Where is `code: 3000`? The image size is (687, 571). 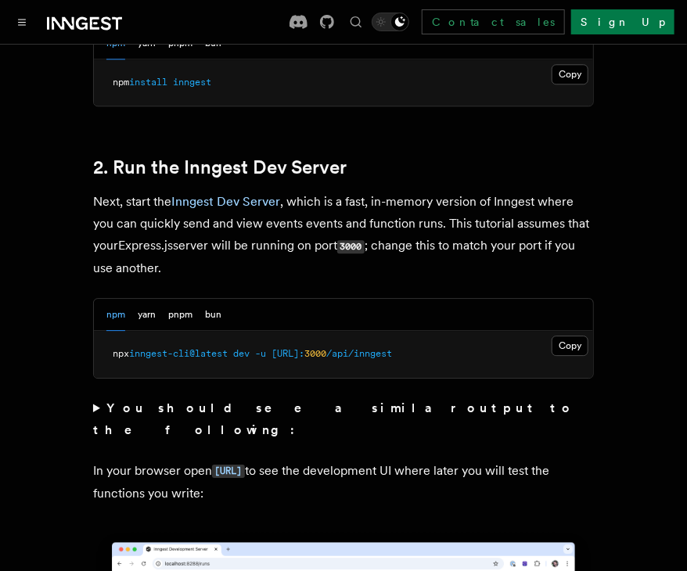 code: 3000 is located at coordinates (350, 246).